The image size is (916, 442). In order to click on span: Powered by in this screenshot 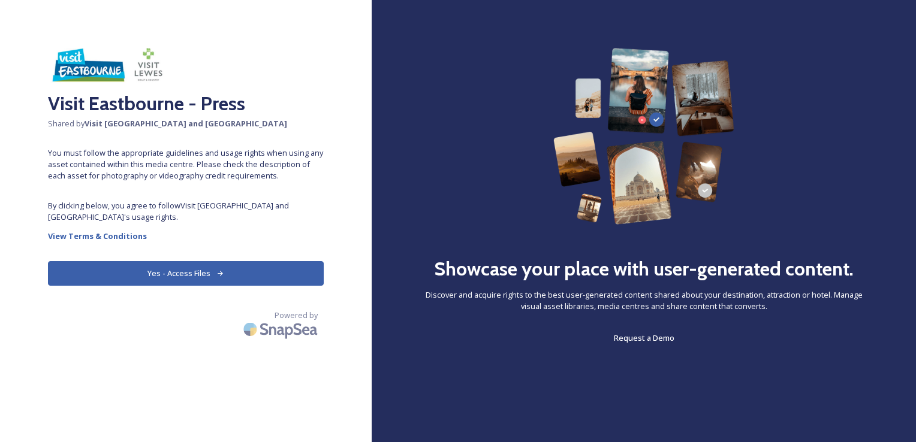, I will do `click(296, 315)`.